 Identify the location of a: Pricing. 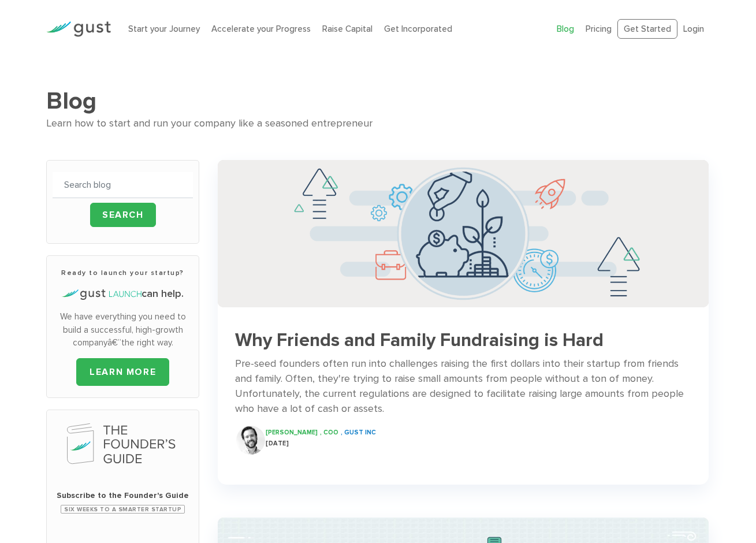
(598, 29).